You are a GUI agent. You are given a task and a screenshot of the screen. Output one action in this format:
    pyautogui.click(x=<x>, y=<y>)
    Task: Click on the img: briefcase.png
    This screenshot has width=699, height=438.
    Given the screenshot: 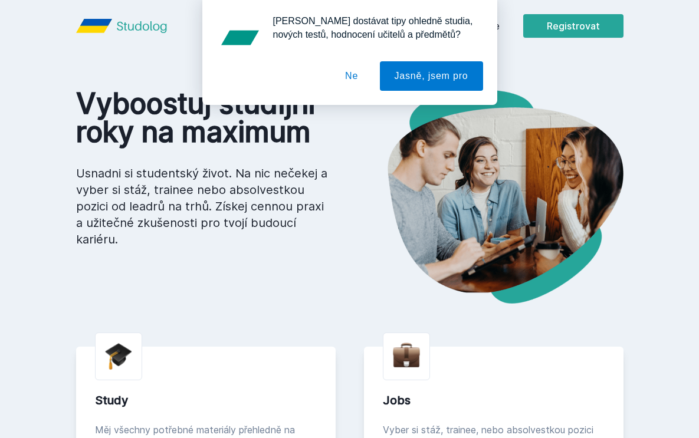 What is the action you would take?
    pyautogui.click(x=406, y=355)
    